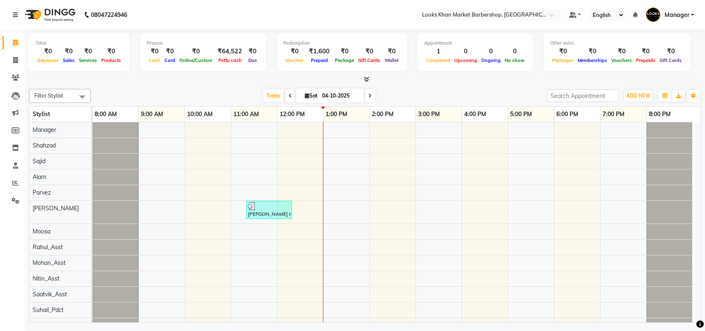 The height and width of the screenshot is (331, 705). Describe the element at coordinates (653, 14) in the screenshot. I see `img: Manager` at that location.